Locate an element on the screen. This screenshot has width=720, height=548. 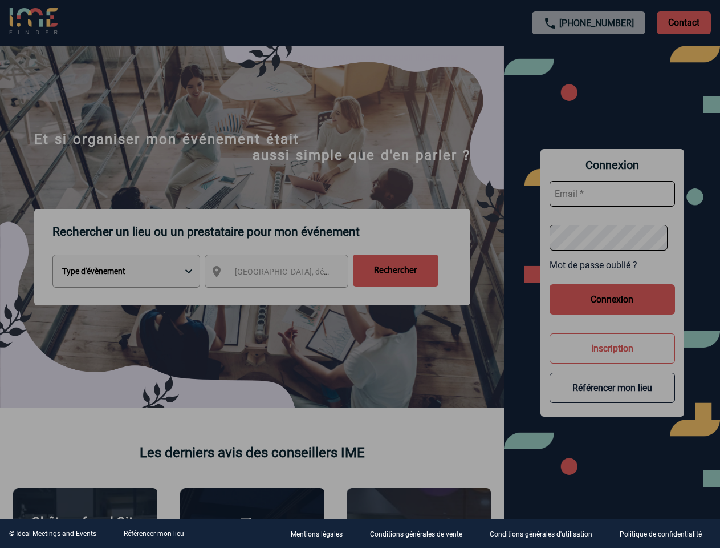
a: Conditions générales de vente is located at coordinates (421, 533).